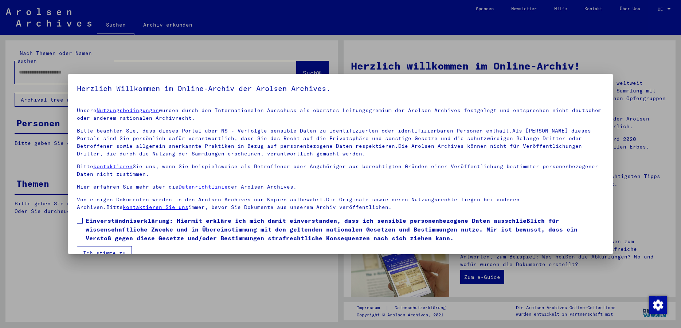 Image resolution: width=681 pixels, height=328 pixels. Describe the element at coordinates (341, 89) in the screenshot. I see `h5: Herzlich Willkommen im Online-Archiv der Arolsen Archives.` at that location.